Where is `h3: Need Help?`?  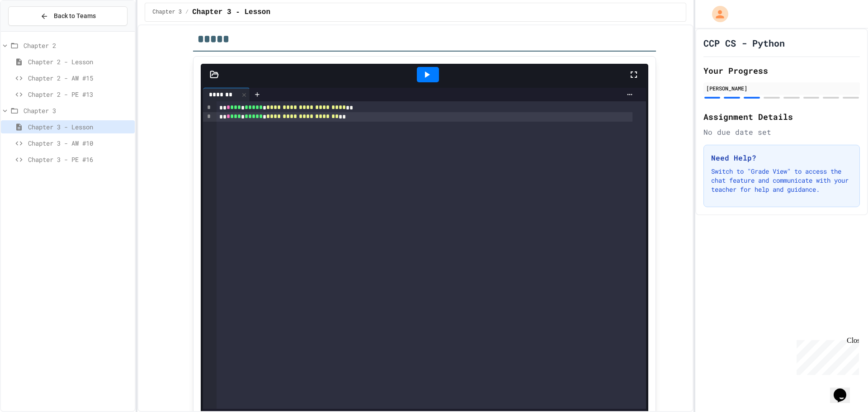 h3: Need Help? is located at coordinates (782, 158).